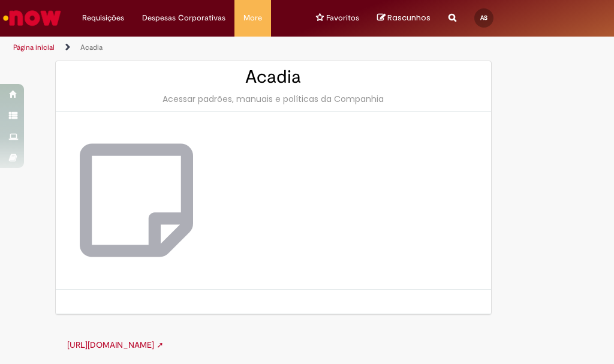 This screenshot has width=614, height=364. What do you see at coordinates (403, 17) in the screenshot?
I see `a: No momento, sua lista de rascunhos tem 0 Itens` at bounding box center [403, 17].